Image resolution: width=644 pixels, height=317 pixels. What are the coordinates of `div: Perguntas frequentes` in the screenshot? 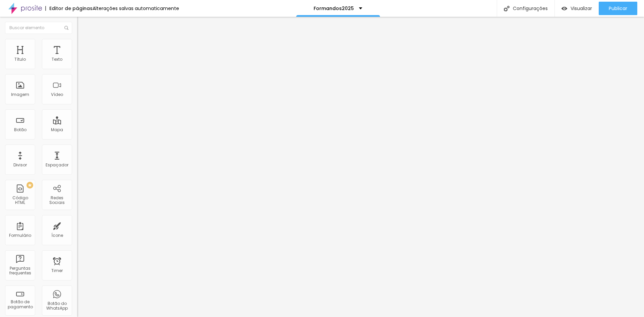 It's located at (20, 271).